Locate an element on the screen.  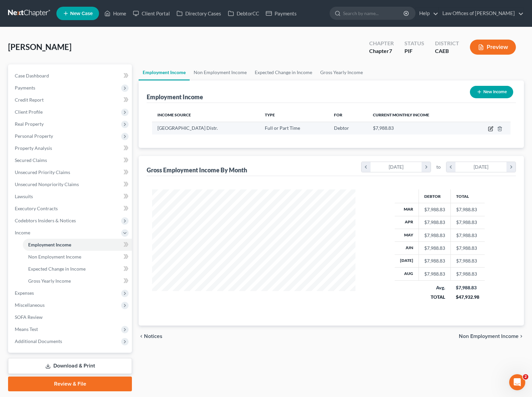
span: Income Source is located at coordinates (174, 115).